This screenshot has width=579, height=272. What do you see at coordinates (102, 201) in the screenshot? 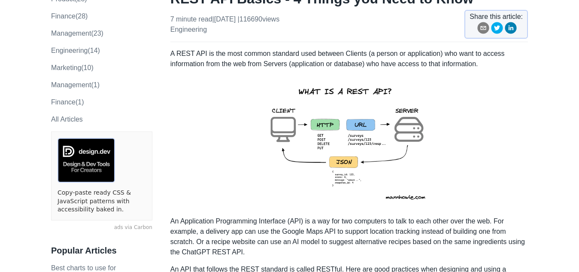
I see `a: Copy‑paste ready CSS & JavaScript patterns with accessibility baked in.` at bounding box center [102, 201].